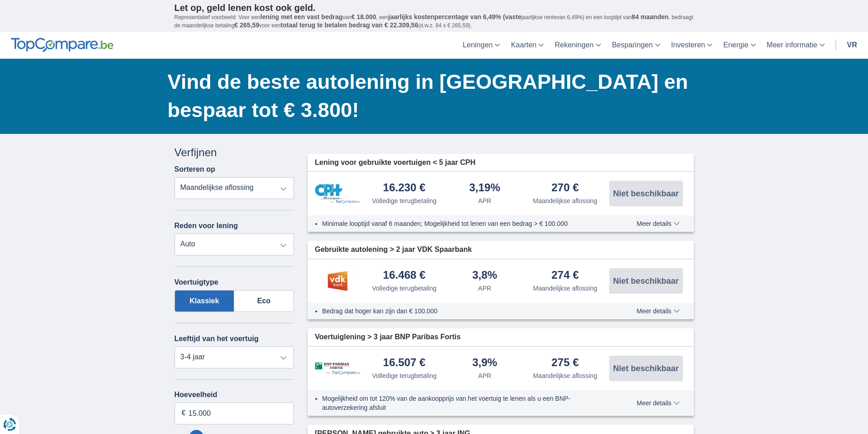 This screenshot has width=868, height=434. What do you see at coordinates (395, 162) in the screenshot?
I see `font: Lening voor gebruikte voertuigen < 5 jaar CPH` at bounding box center [395, 162].